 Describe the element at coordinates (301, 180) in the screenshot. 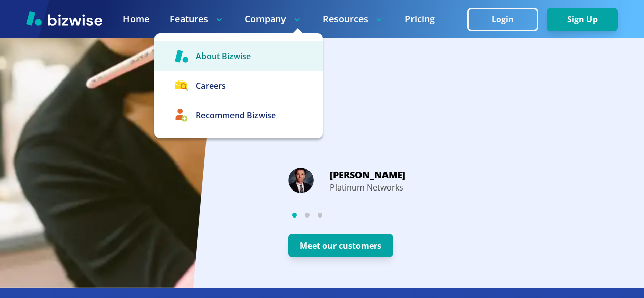

I see `img: Michael Branson` at that location.